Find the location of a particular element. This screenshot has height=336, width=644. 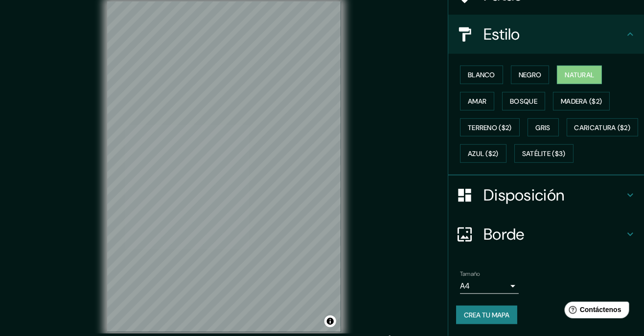

div: A4 is located at coordinates (489, 286).